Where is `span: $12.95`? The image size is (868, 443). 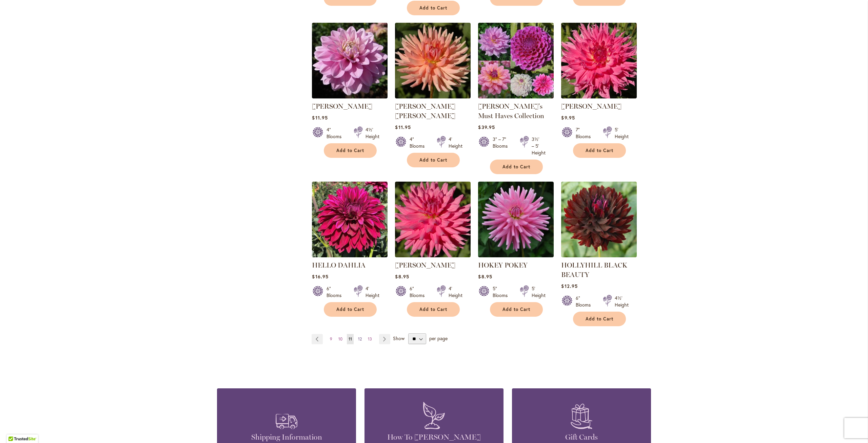 span: $12.95 is located at coordinates (570, 286).